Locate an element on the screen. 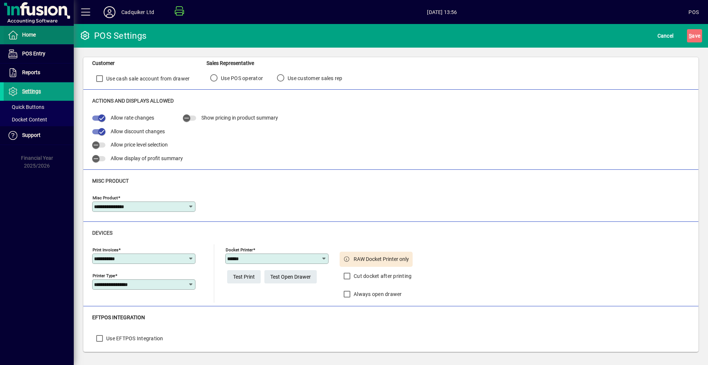  a: Support is located at coordinates (39, 135).